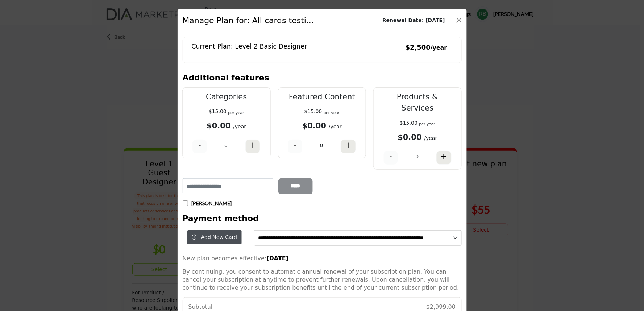  Describe the element at coordinates (249, 46) in the screenshot. I see `h5: Current Plan: Level 2 Basic Designer` at that location.